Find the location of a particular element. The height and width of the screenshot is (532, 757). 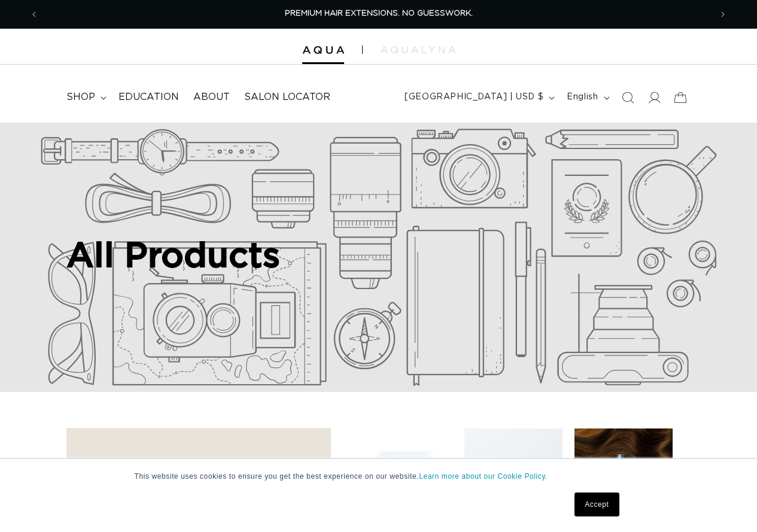

p: This website uses cookies to ensure you get the best experience on our website. is located at coordinates (378, 476).